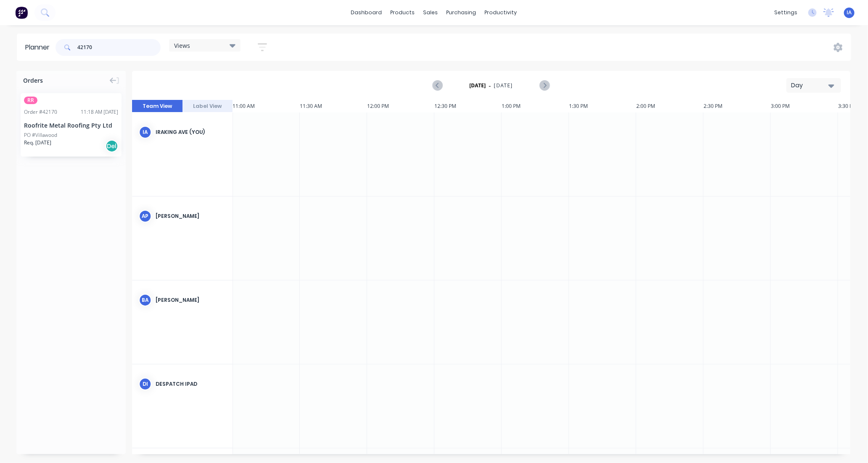 The width and height of the screenshot is (868, 463). I want to click on div: 1:30 PM, so click(603, 106).